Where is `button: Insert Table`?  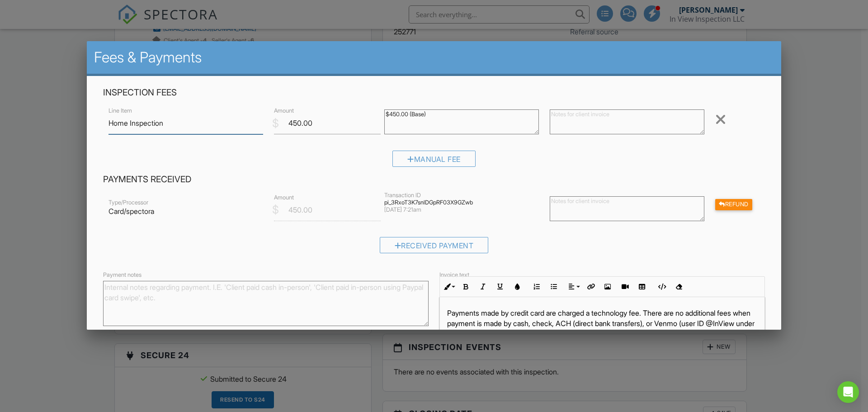 button: Insert Table is located at coordinates (642, 287).